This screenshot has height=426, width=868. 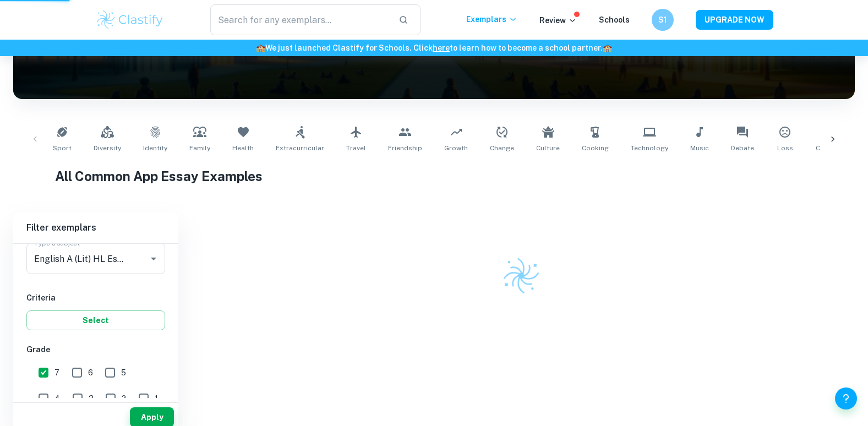 What do you see at coordinates (650, 148) in the screenshot?
I see `span: Technology` at bounding box center [650, 148].